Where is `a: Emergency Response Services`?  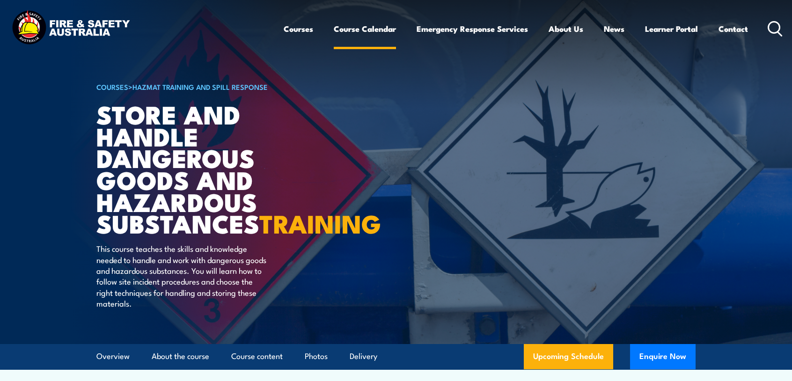 a: Emergency Response Services is located at coordinates (472, 29).